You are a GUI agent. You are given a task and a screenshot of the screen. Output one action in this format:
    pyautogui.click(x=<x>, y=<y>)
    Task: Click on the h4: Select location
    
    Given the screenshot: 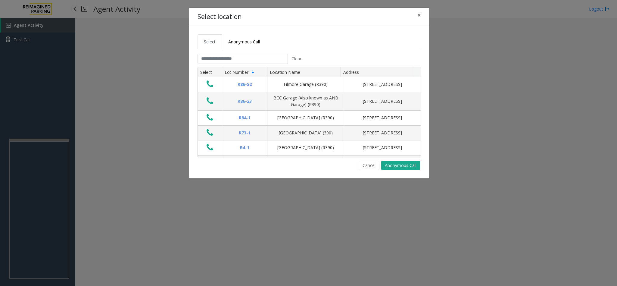 What is the action you would take?
    pyautogui.click(x=220, y=17)
    